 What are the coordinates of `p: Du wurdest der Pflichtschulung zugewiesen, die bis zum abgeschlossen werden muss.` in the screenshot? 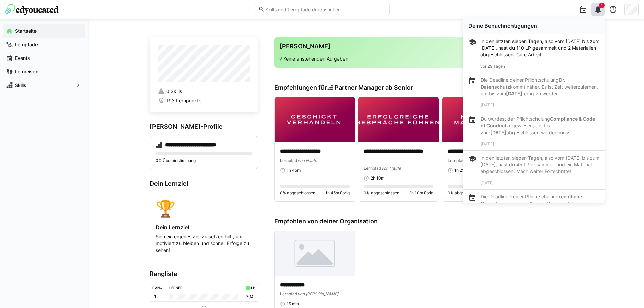 It's located at (540, 126).